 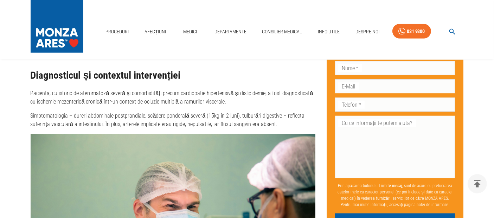 What do you see at coordinates (395, 195) in the screenshot?
I see `p: Prin apăsarea butonului , sunt de acord cu prelucrarea datelor mele cu caracter personal (ce pot ...` at bounding box center [395, 195].